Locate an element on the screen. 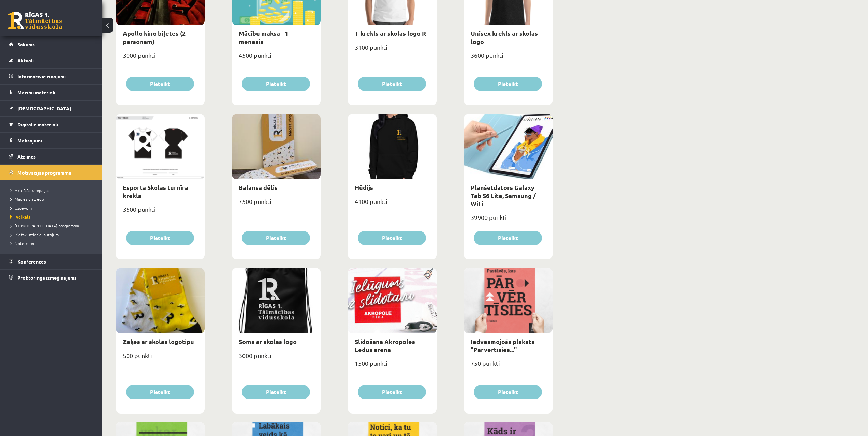 This screenshot has height=436, width=868. a: Noteikumi is located at coordinates (53, 244).